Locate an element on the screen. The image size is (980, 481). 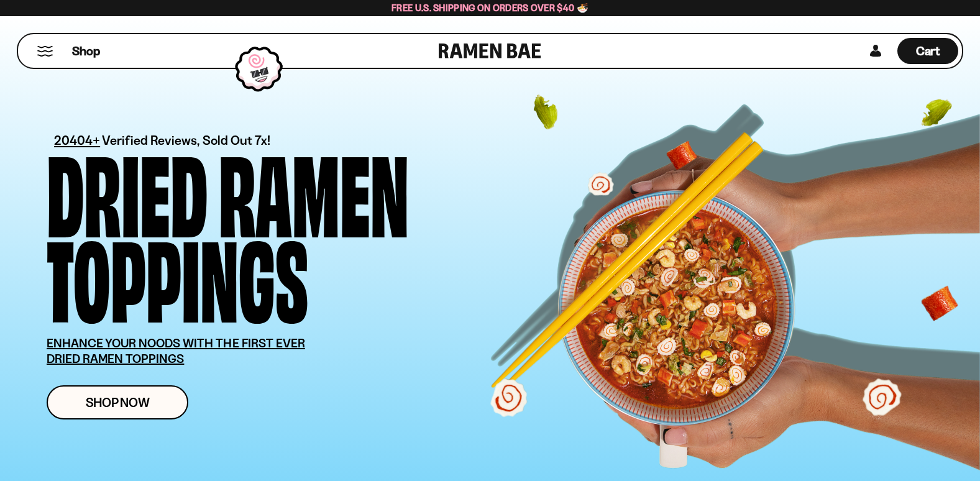
span: Free U.S. Shipping on Orders over $40 🍜 is located at coordinates (490, 7).